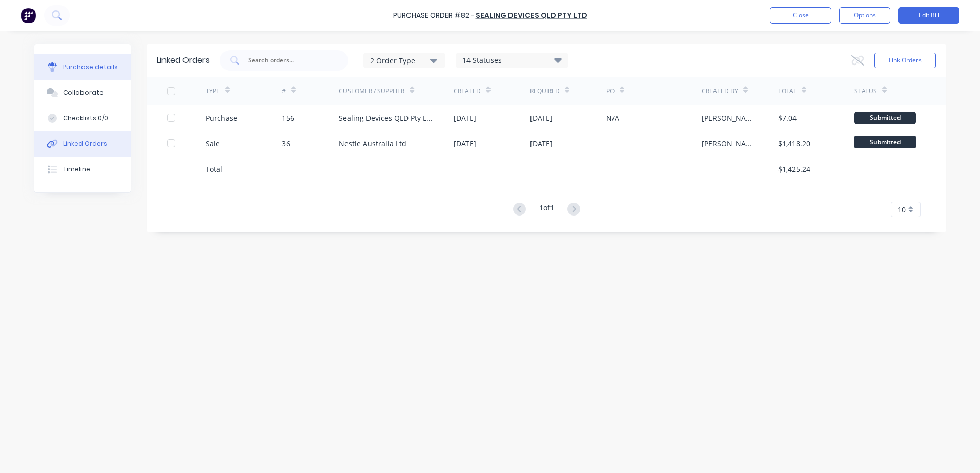 Image resolution: width=980 pixels, height=473 pixels. I want to click on button: Purchase details, so click(83, 67).